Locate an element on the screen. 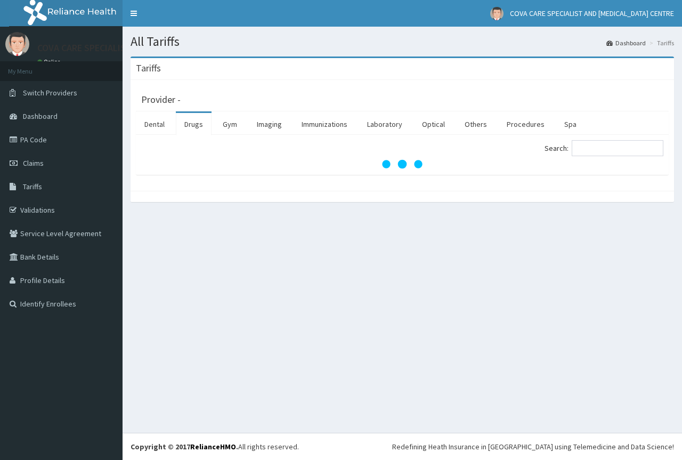  a: Online is located at coordinates (50, 62).